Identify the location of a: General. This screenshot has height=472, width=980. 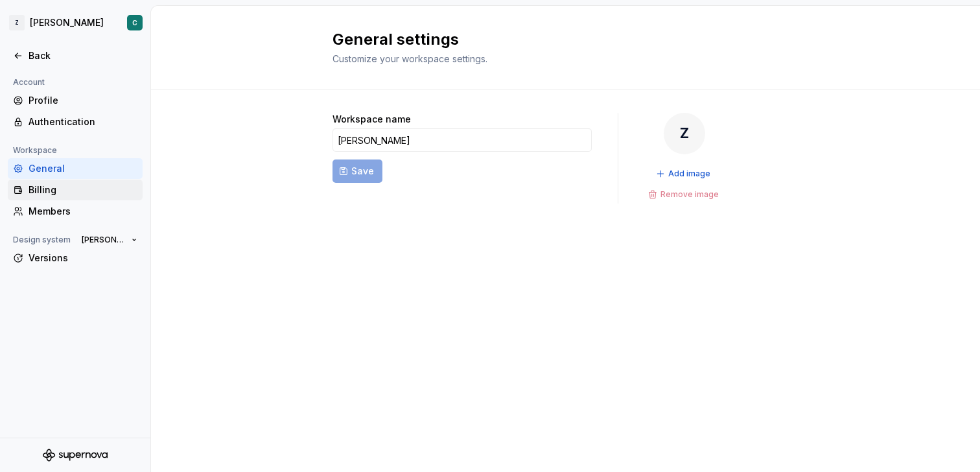
(75, 168).